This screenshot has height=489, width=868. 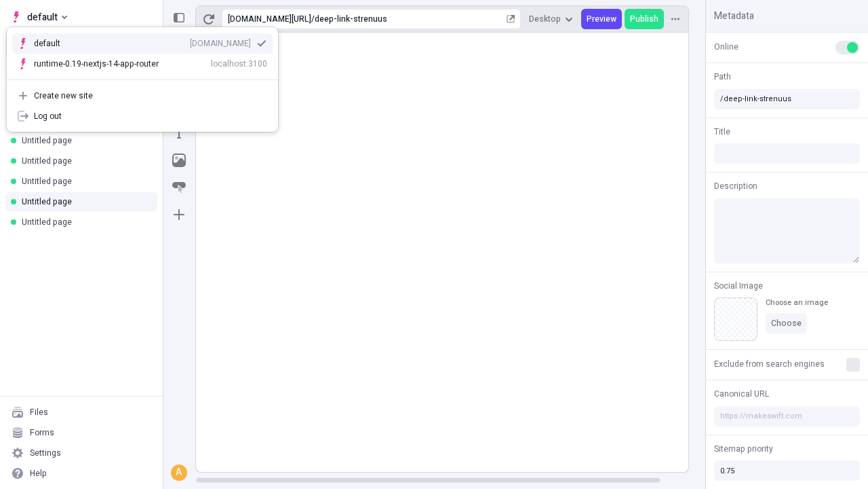 What do you see at coordinates (179, 160) in the screenshot?
I see `button: Image` at bounding box center [179, 160].